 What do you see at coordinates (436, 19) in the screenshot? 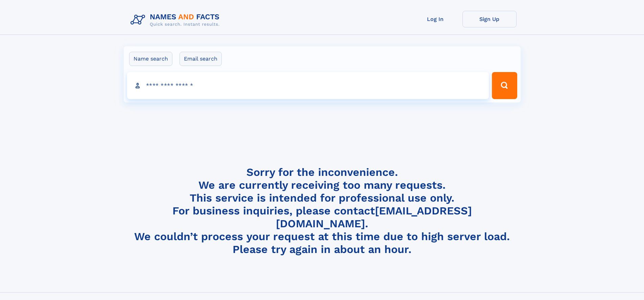
I see `a: Log In` at bounding box center [436, 19].